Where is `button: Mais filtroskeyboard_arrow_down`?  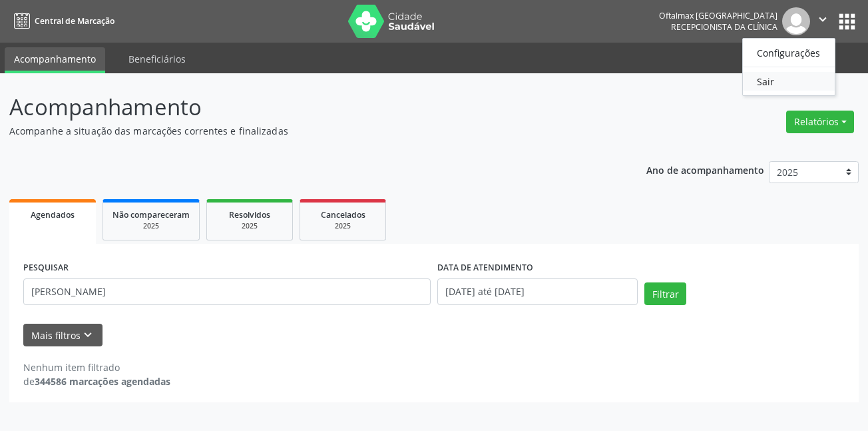 button: Mais filtroskeyboard_arrow_down is located at coordinates (62, 335).